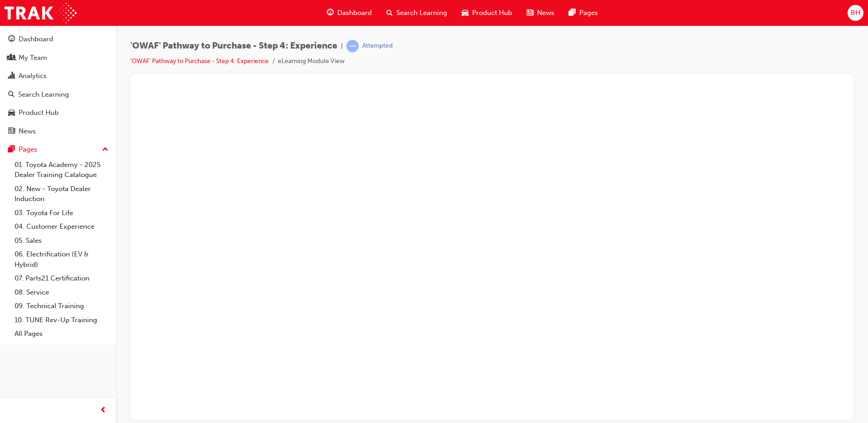  Describe the element at coordinates (61, 213) in the screenshot. I see `a: 03. Toyota For Life` at that location.